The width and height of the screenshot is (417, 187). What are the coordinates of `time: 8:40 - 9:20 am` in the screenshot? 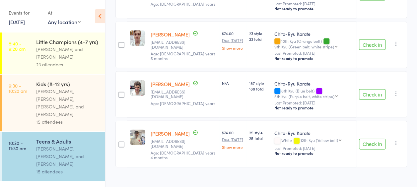 It's located at (17, 46).